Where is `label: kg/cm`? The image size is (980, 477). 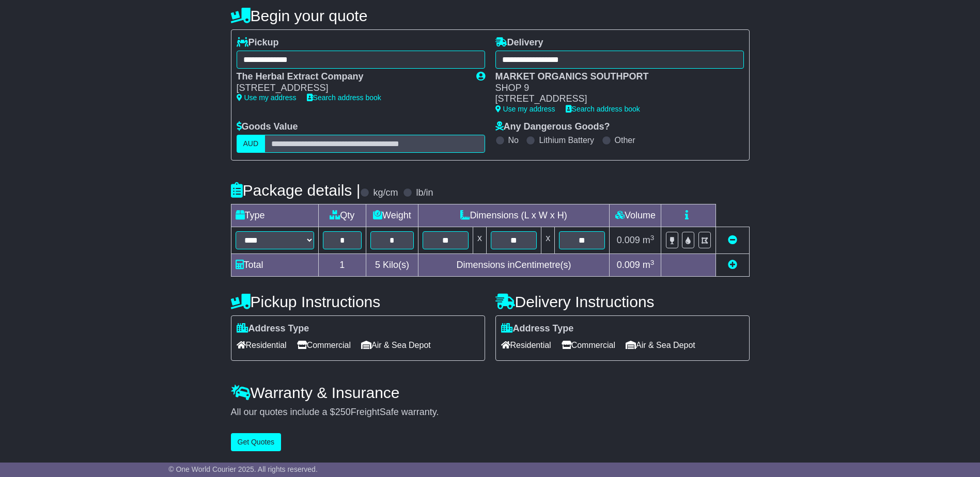
label: kg/cm is located at coordinates (385, 193).